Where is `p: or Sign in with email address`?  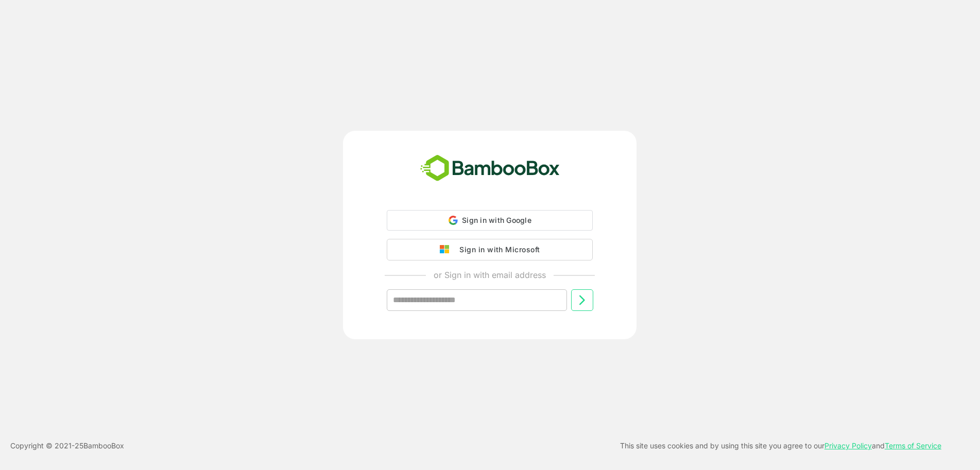
p: or Sign in with email address is located at coordinates (490, 275).